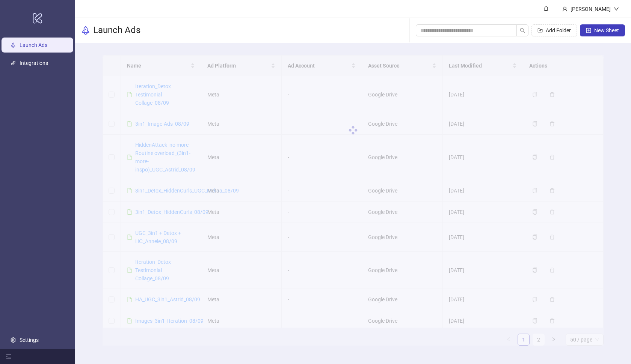 The width and height of the screenshot is (631, 364). I want to click on a: Settings, so click(29, 340).